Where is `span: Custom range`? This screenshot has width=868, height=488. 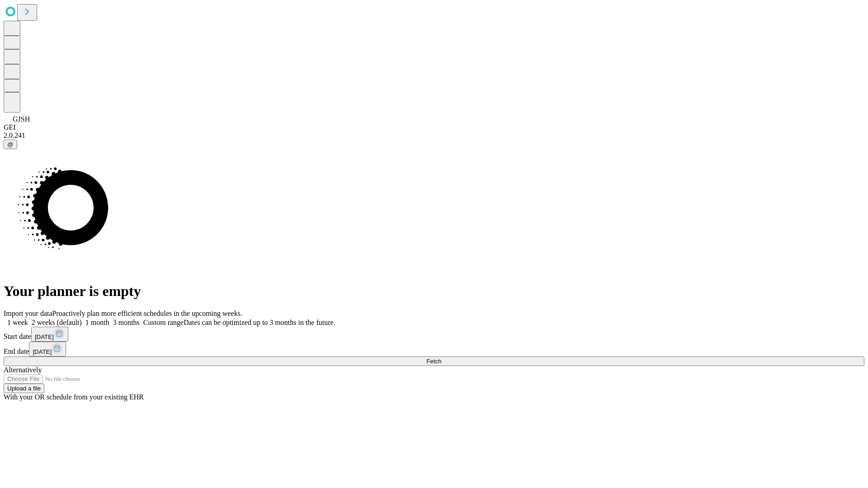 span: Custom range is located at coordinates (163, 322).